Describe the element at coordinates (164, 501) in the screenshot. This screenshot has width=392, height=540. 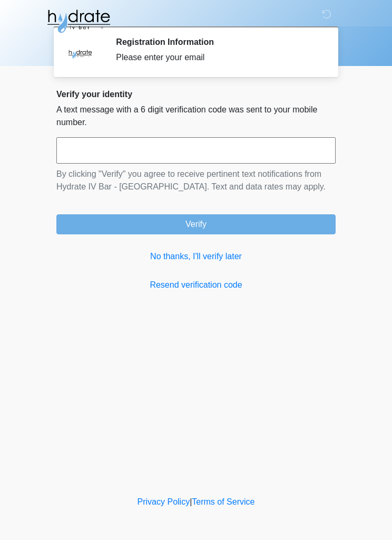
I see `a: Privacy Policy` at that location.